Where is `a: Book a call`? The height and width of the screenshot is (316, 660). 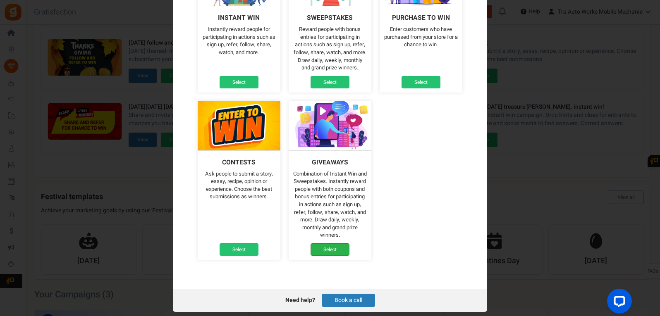
a: Book a call is located at coordinates (348, 301).